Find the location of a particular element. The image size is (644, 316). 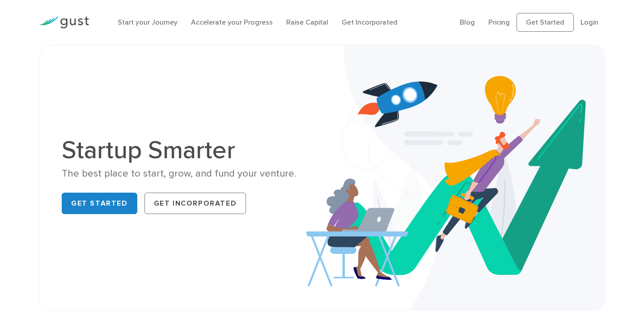

img: Gust Logo is located at coordinates (64, 22).